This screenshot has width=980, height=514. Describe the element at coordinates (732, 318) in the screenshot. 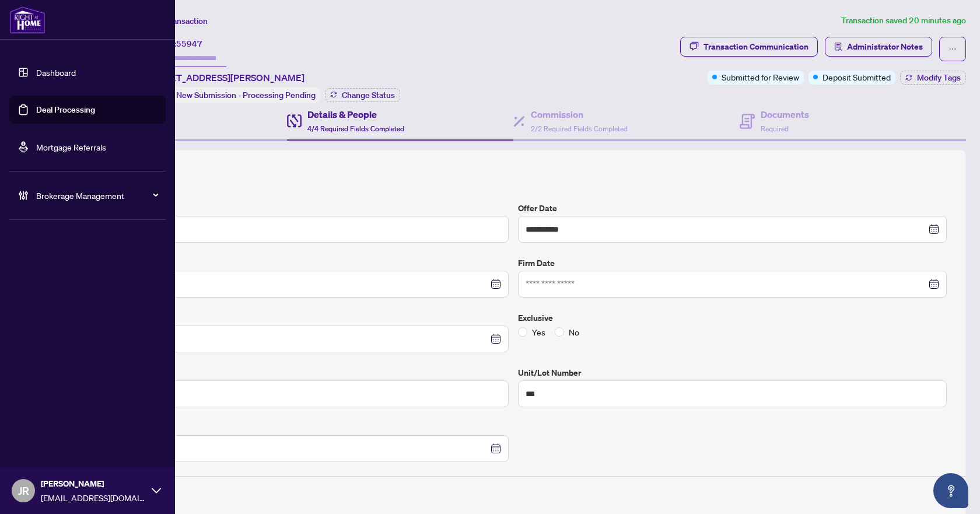

I see `label: Exclusive` at that location.